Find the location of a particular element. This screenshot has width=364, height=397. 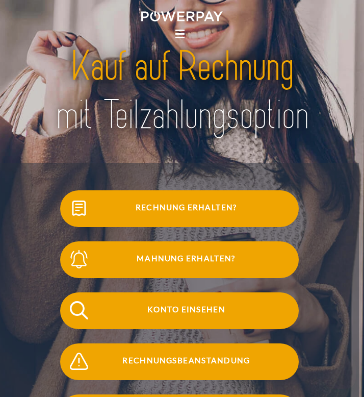

span: Rechnungsbeanstandung is located at coordinates (186, 362).